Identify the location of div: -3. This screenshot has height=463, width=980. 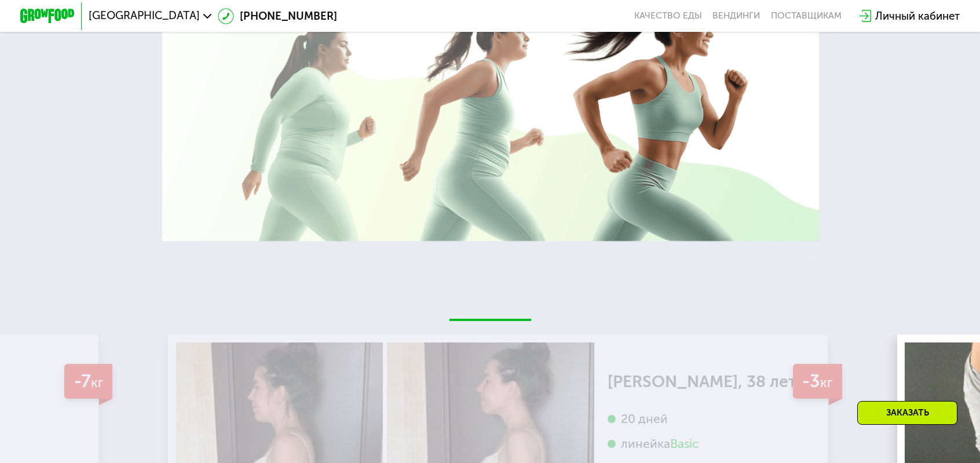
(817, 381).